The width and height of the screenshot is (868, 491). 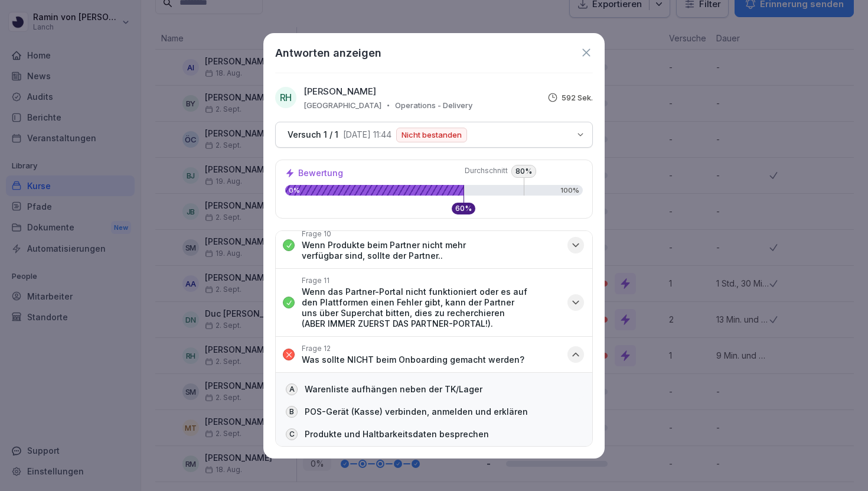 What do you see at coordinates (397, 434) in the screenshot?
I see `p: Produkte und Haltbarkeitsdaten besprechen` at bounding box center [397, 434].